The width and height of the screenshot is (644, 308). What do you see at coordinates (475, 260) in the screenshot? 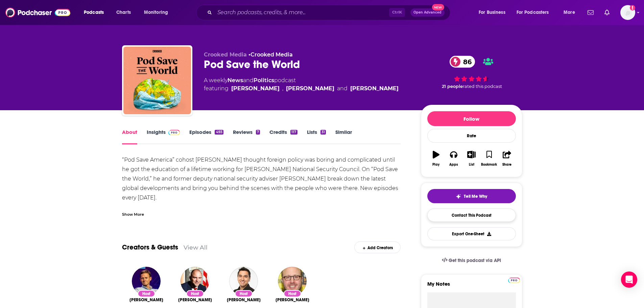
I see `span: Get this podcast via API` at bounding box center [475, 260].